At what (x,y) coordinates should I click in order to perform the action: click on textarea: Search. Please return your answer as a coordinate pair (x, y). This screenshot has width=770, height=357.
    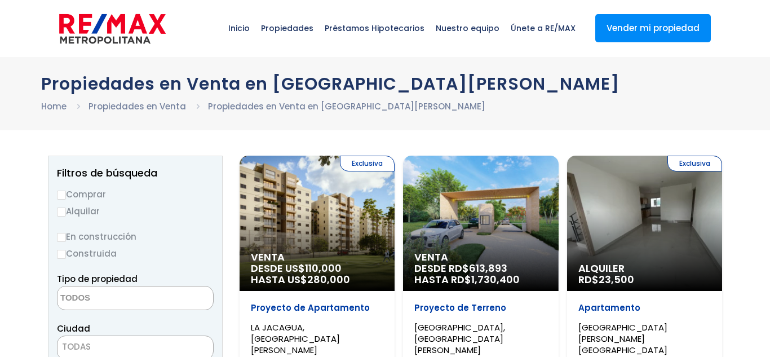
    Looking at the image, I should click on (112, 298).